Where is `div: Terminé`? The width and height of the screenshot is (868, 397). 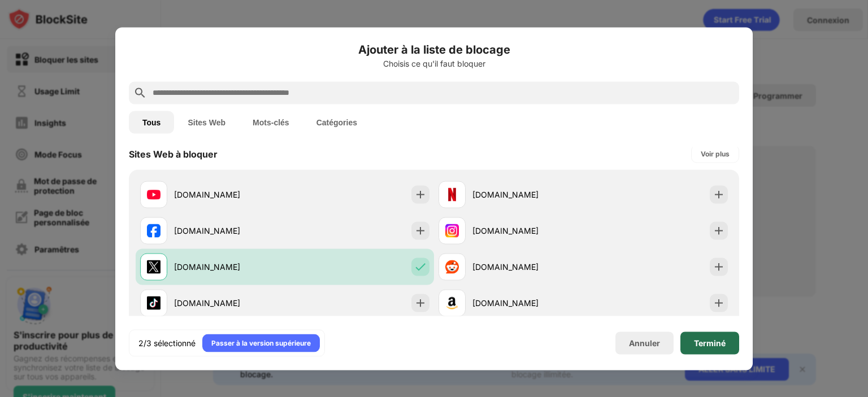 div: Terminé is located at coordinates (710, 343).